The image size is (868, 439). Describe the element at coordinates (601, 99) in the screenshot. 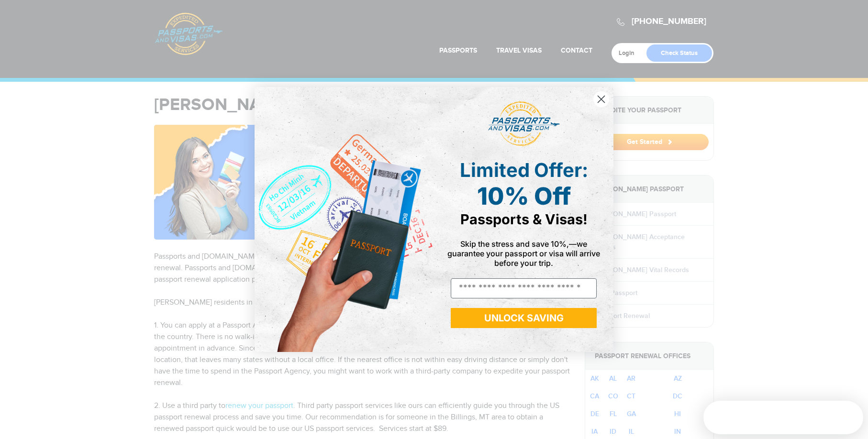

I see `button: Close dialog` at that location.